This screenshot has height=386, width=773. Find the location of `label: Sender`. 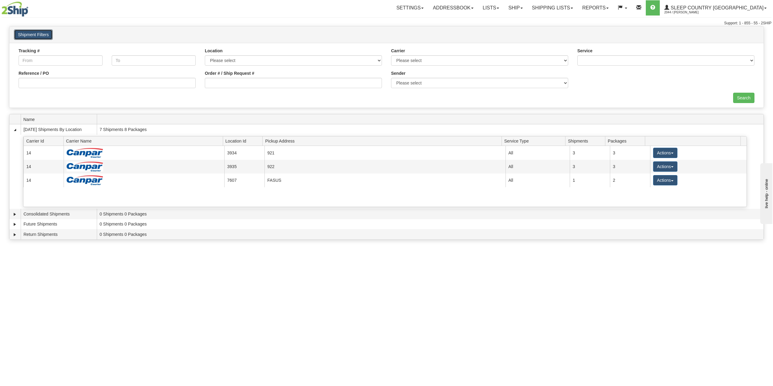

label: Sender is located at coordinates (398, 73).